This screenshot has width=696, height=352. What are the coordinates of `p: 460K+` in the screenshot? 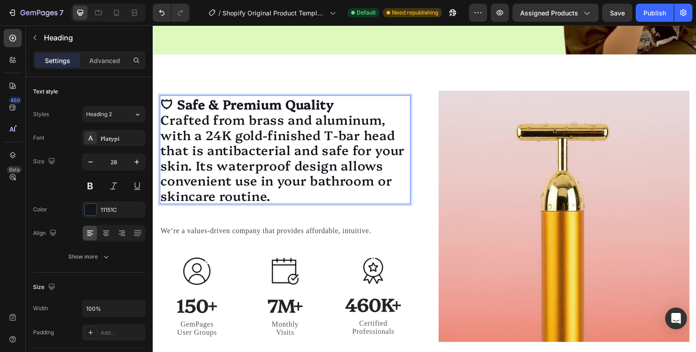 It's located at (220, 278).